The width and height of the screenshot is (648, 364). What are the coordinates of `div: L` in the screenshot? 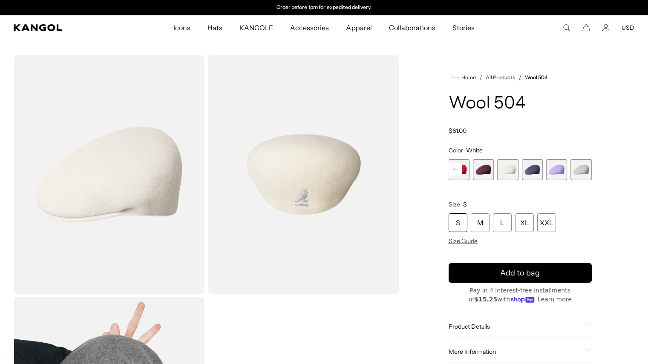 It's located at (502, 223).